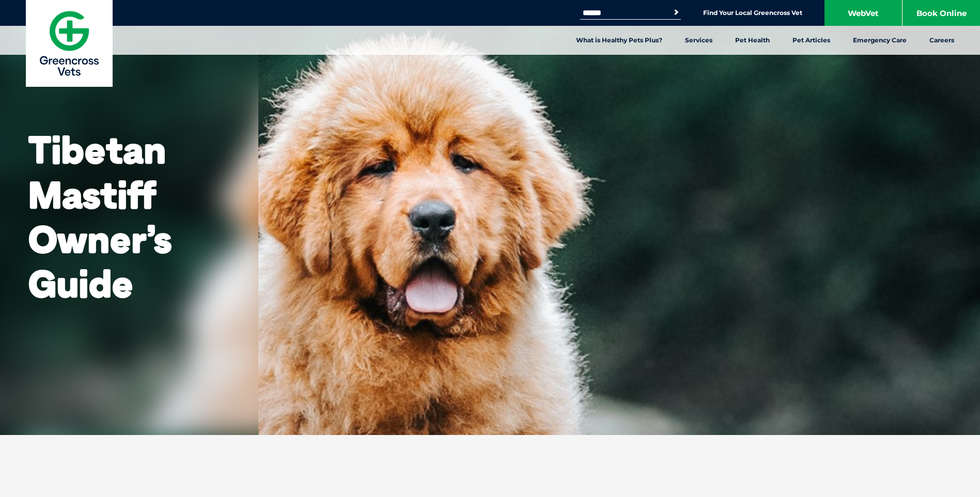  What do you see at coordinates (619, 40) in the screenshot?
I see `a: What is Healthy Pets Plus?` at bounding box center [619, 40].